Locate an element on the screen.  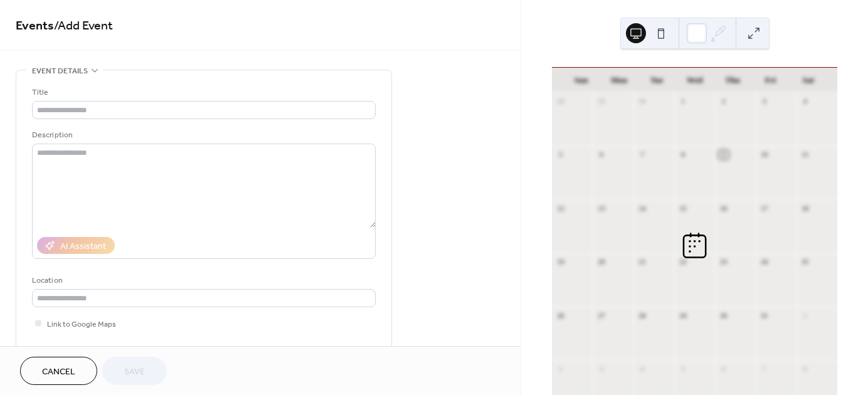
div: Sat is located at coordinates (809, 80).